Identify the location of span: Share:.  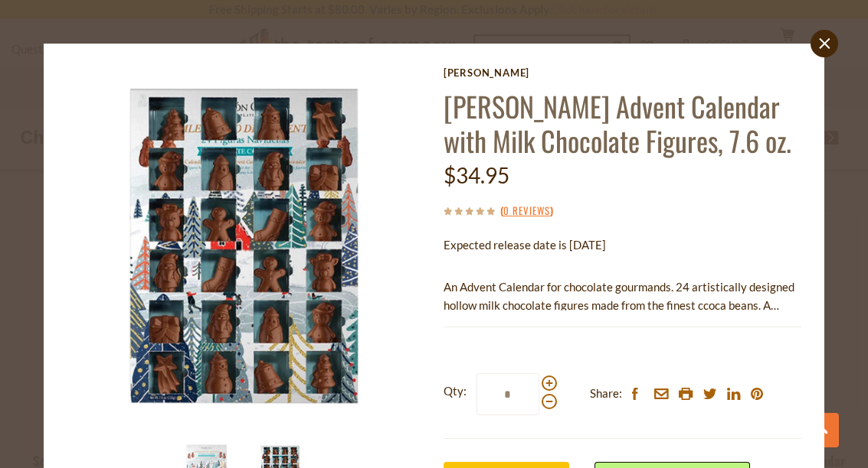
(605, 393).